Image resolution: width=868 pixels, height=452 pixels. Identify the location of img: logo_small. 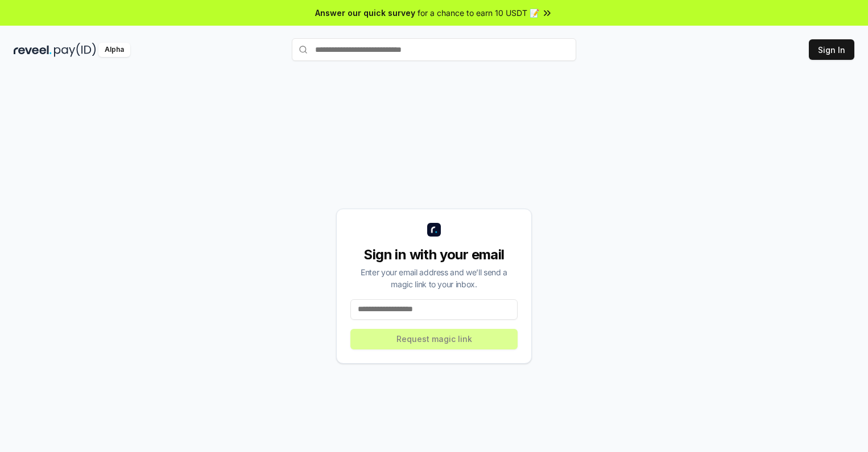
(434, 230).